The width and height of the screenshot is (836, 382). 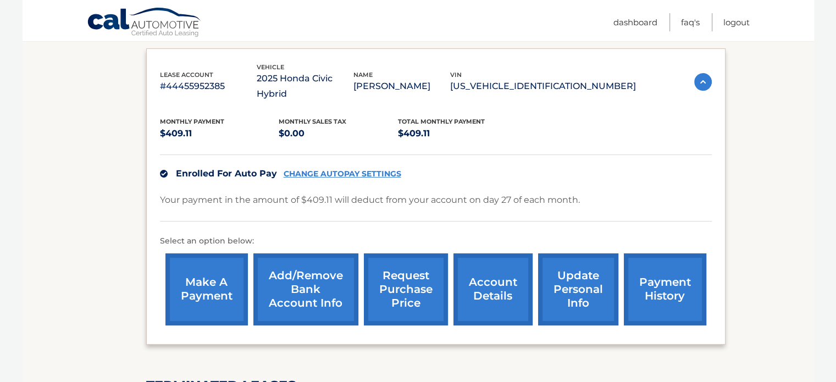 What do you see at coordinates (207, 289) in the screenshot?
I see `a: make a payment` at bounding box center [207, 289].